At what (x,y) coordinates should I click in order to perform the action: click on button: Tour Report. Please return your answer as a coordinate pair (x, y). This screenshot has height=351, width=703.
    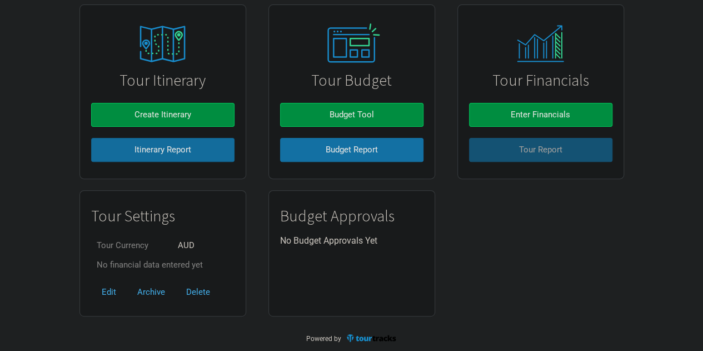
    Looking at the image, I should click on (541, 150).